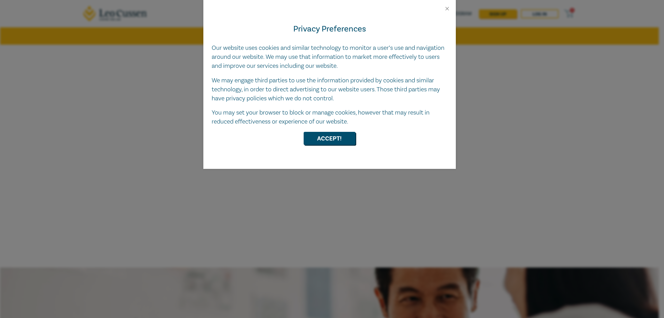 The height and width of the screenshot is (318, 664). What do you see at coordinates (330, 29) in the screenshot?
I see `h4: Privacy Preferences` at bounding box center [330, 29].